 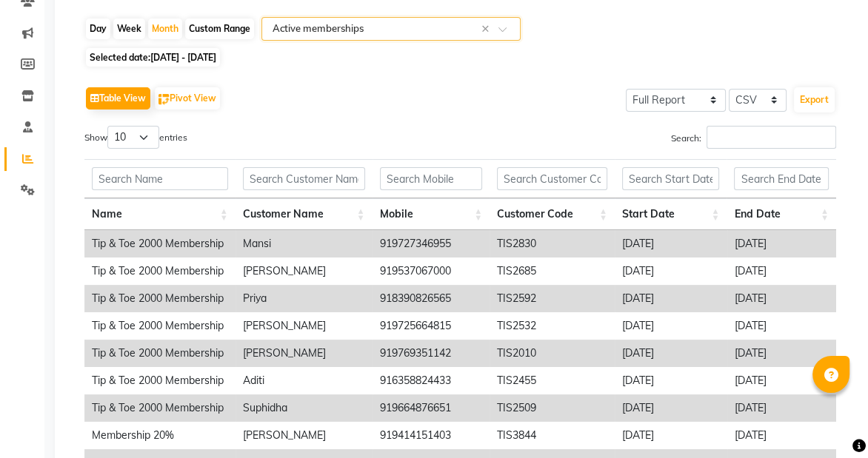 What do you see at coordinates (188, 98) in the screenshot?
I see `button: Pivot View` at bounding box center [188, 98].